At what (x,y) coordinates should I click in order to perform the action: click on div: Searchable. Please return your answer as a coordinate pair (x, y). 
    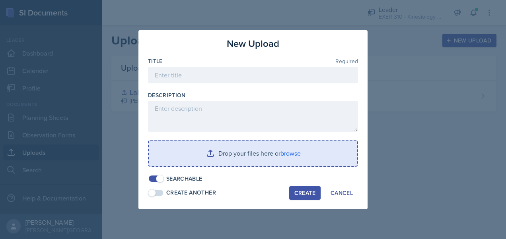
    Looking at the image, I should click on (184, 179).